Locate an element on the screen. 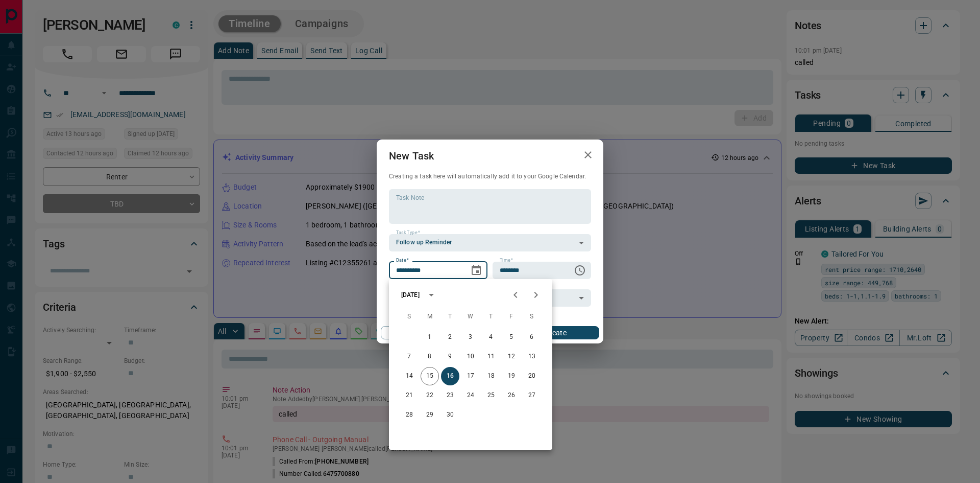 Image resolution: width=980 pixels, height=483 pixels. button: Choose date, selected date is Sep 16, 2025 is located at coordinates (476, 270).